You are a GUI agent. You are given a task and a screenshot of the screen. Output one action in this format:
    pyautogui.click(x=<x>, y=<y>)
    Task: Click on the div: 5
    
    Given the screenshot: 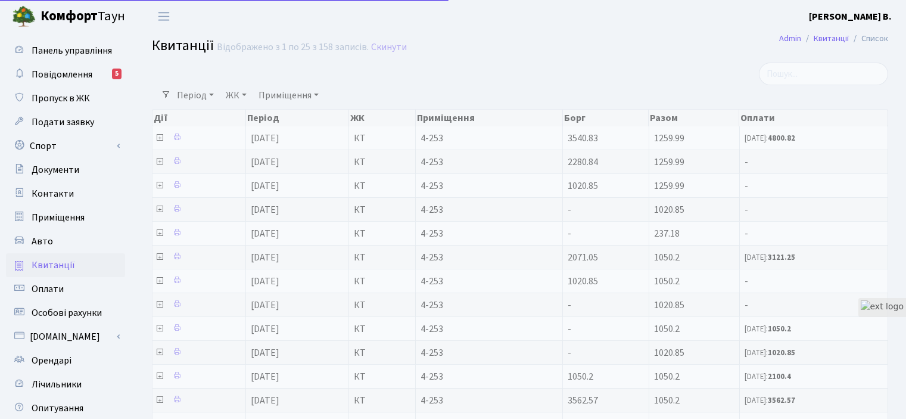 What is the action you would take?
    pyautogui.click(x=117, y=74)
    